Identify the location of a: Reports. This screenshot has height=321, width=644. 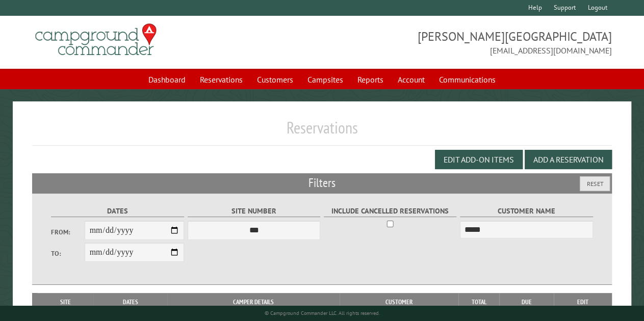
(370, 80).